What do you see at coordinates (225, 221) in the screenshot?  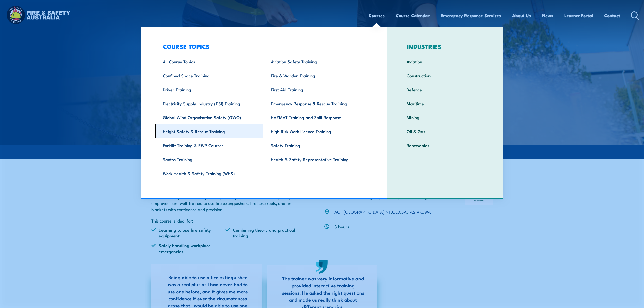 I see `p: This course is ideal for:` at bounding box center [225, 221].